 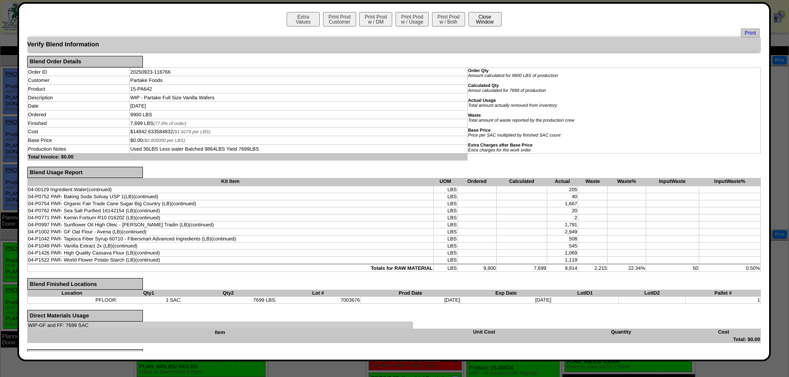 I want to click on td: 2,949, so click(x=562, y=232).